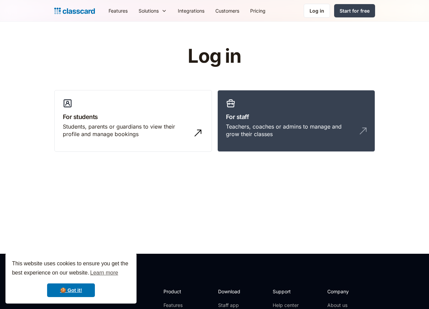 The image size is (429, 309). I want to click on a: Log in, so click(317, 11).